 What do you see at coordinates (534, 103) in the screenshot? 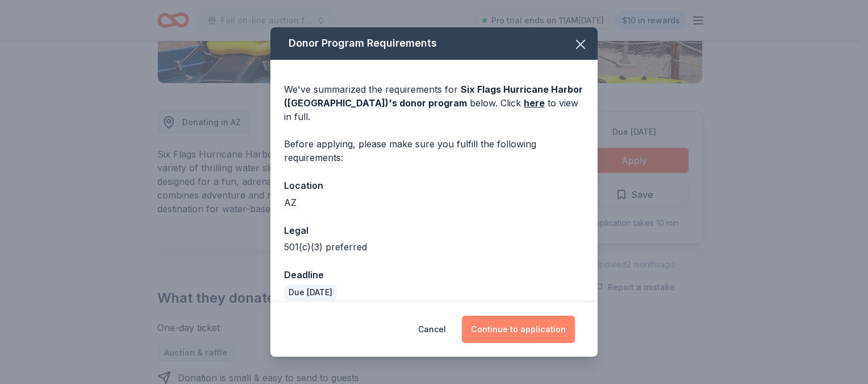
I see `a: here` at bounding box center [534, 103].